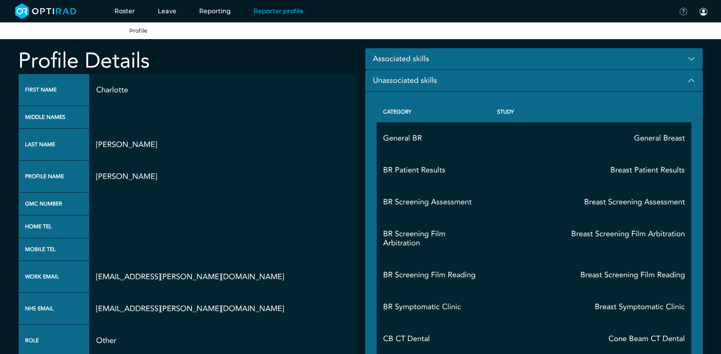  I want to click on th: Nhs email, so click(54, 309).